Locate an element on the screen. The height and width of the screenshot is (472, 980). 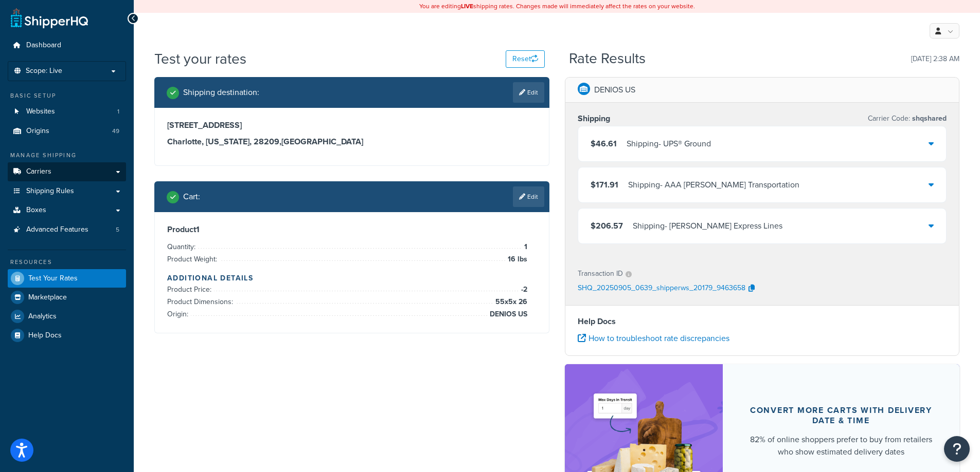
a: Analytics is located at coordinates (67, 317).